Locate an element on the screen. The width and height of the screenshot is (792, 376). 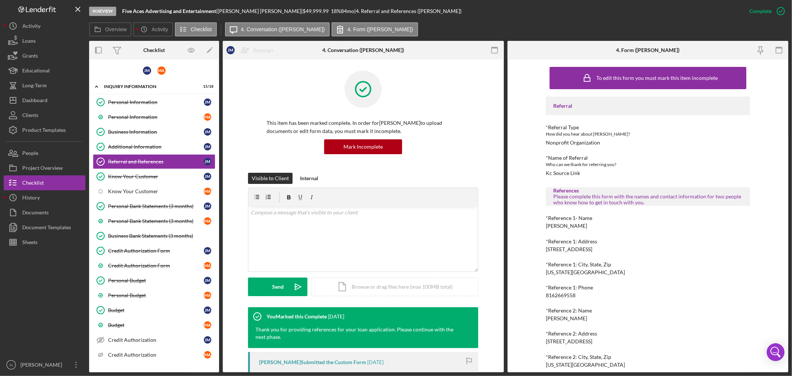
a: Clients is located at coordinates (45, 115).